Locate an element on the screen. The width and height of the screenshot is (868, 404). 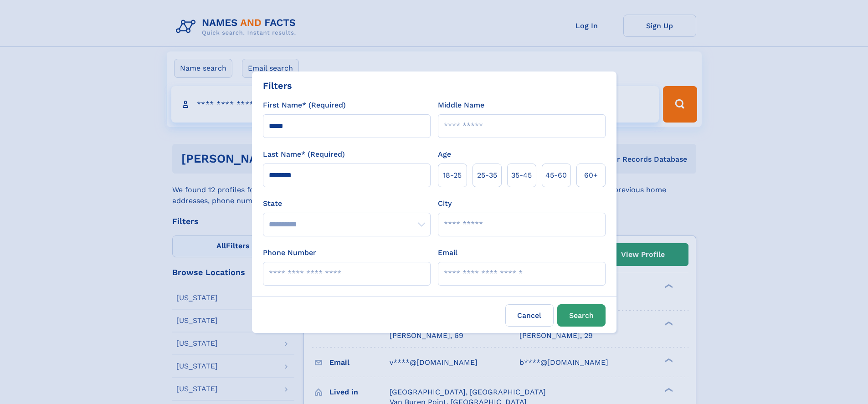
label: Age is located at coordinates (444, 155).